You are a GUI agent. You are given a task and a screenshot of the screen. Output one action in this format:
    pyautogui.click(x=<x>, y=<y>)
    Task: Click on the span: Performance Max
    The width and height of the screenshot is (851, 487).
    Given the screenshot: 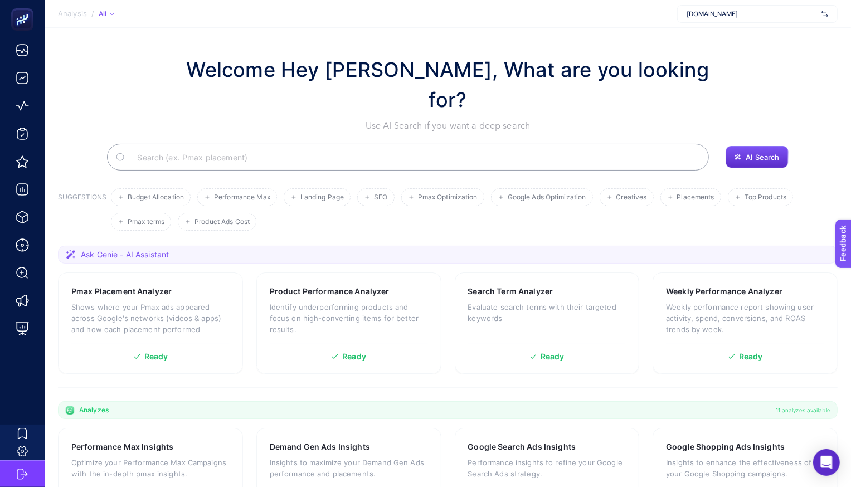 What is the action you would take?
    pyautogui.click(x=242, y=197)
    